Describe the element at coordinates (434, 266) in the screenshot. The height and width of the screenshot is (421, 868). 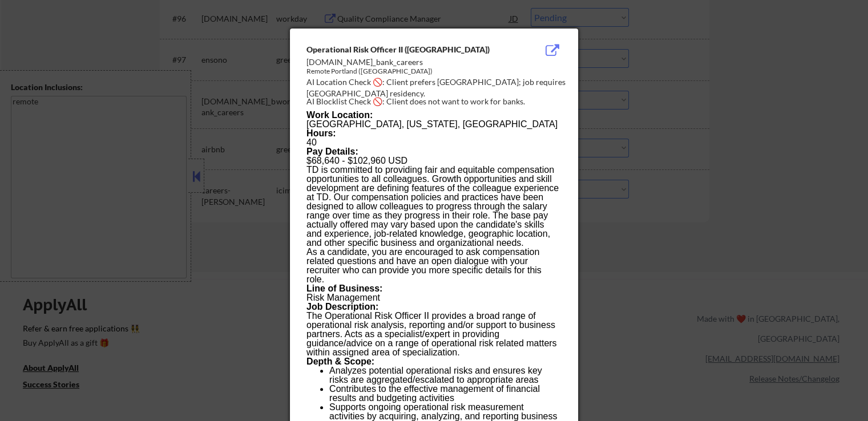
I see `p: As a candidate, you are encouraged to ask compensation related questions and have an open dialogu...` at that location.